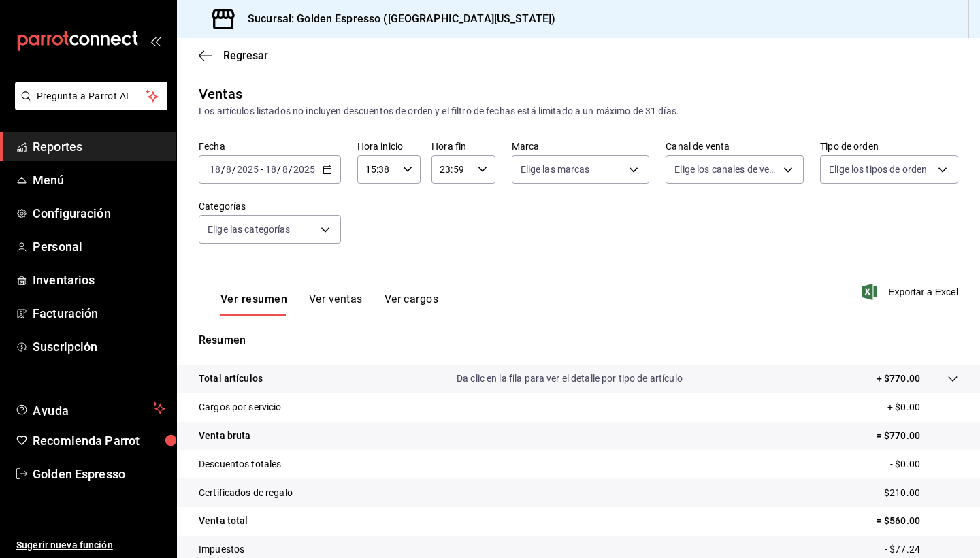  What do you see at coordinates (99, 474) in the screenshot?
I see `span: Golden Espresso` at bounding box center [99, 474].